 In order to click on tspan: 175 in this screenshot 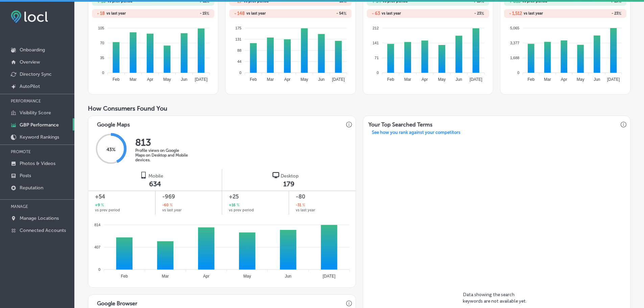, I will do `click(238, 28)`.